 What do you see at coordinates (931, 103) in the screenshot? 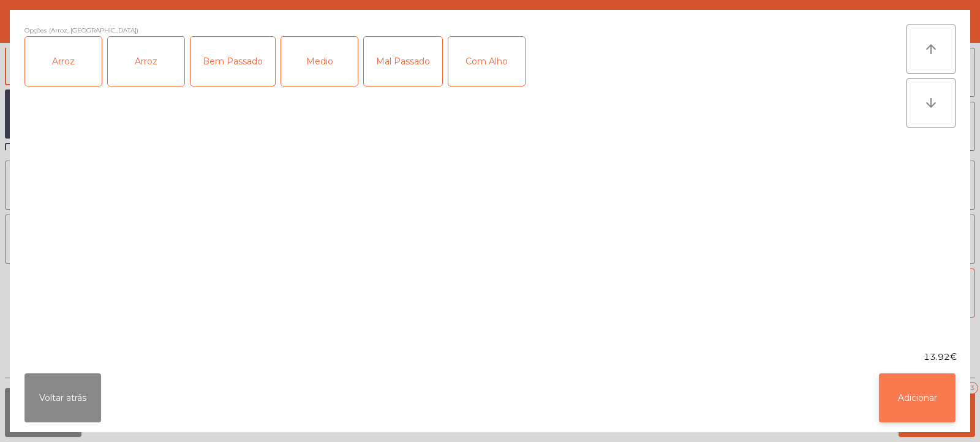
I see `i: arrow_downward` at bounding box center [931, 103].